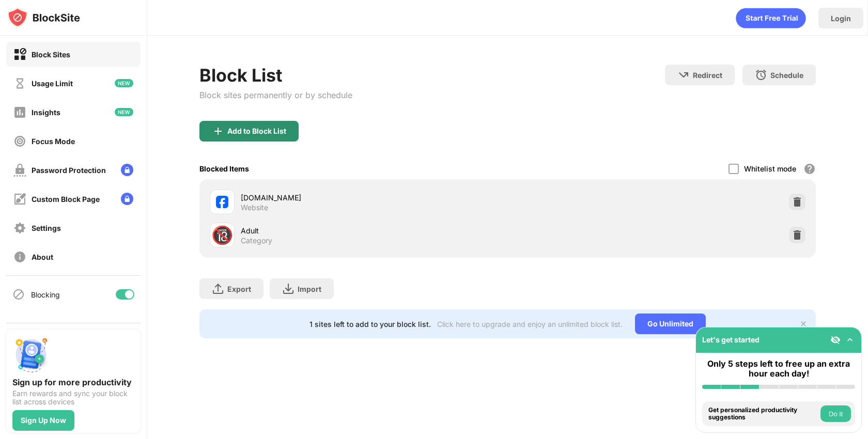  I want to click on div: Sign Up Now, so click(43, 421).